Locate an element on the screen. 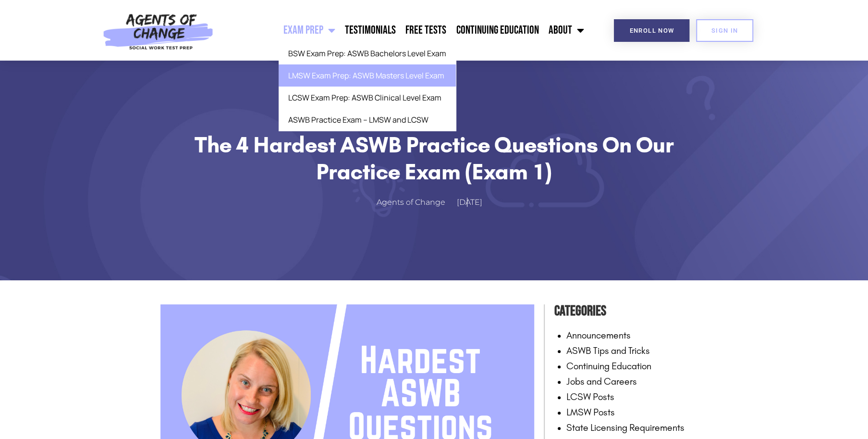 This screenshot has width=868, height=439. a: LCSW Posts is located at coordinates (590, 397).